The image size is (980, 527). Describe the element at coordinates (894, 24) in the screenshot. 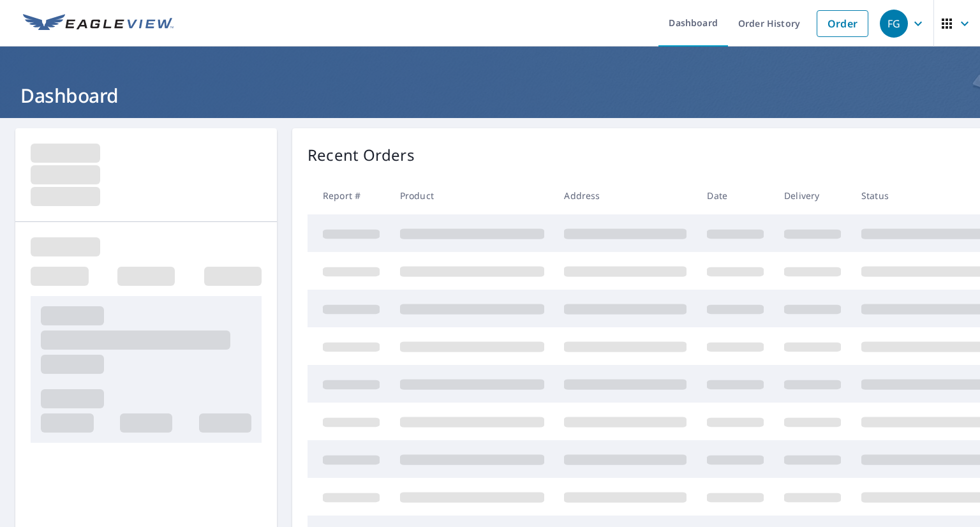

I see `div: FG` at that location.